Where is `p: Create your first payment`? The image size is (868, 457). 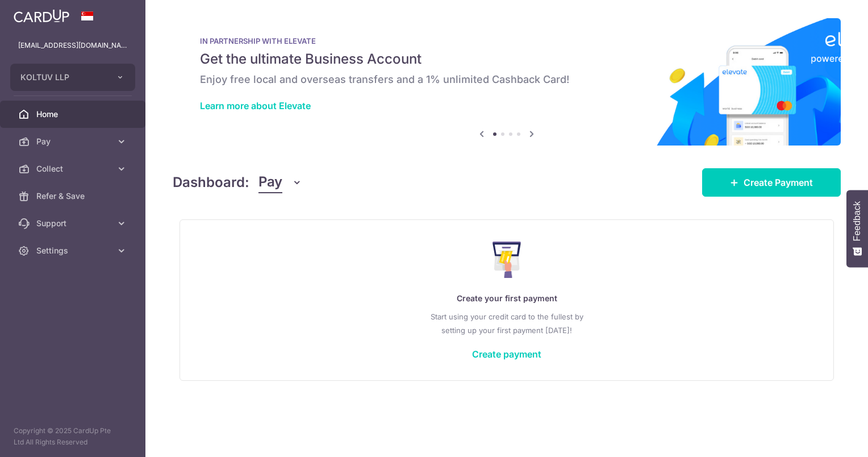 p: Create your first payment is located at coordinates (507, 298).